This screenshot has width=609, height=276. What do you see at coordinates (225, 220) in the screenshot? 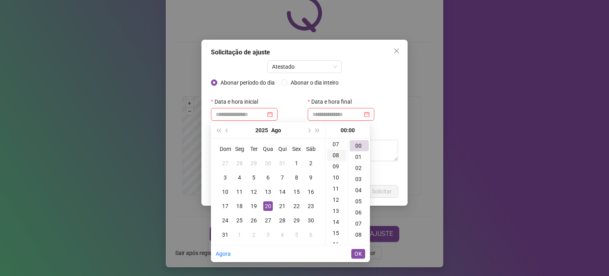
I see `div: 24` at bounding box center [225, 220].